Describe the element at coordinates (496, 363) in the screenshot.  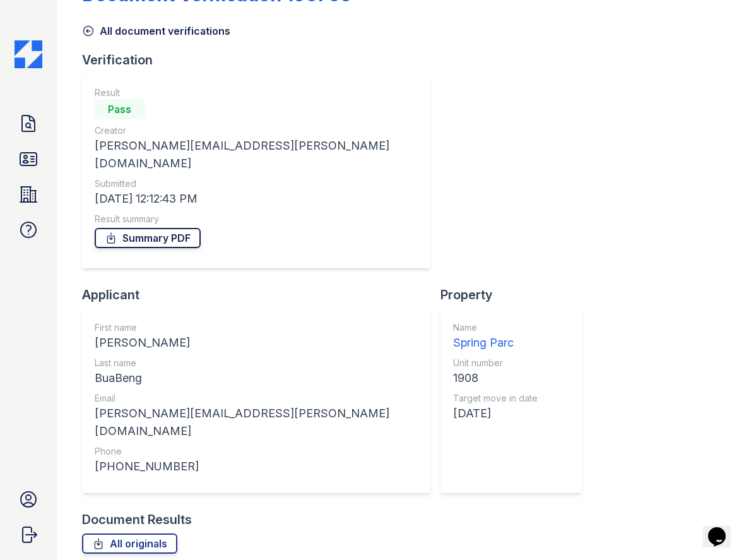
I see `div: Unit number` at that location.